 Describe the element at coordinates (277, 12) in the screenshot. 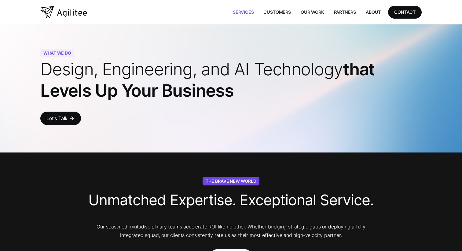

I see `a: Customers` at that location.